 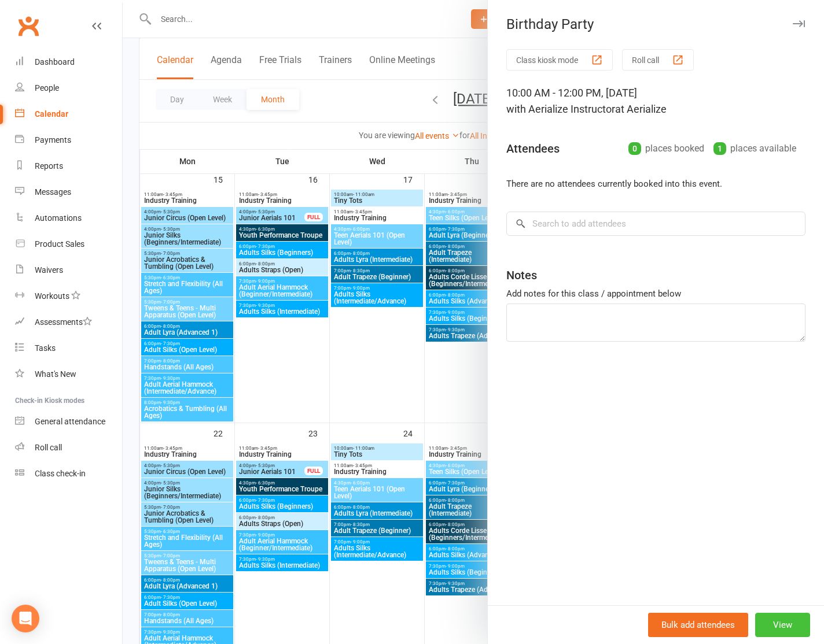 What do you see at coordinates (68, 193) in the screenshot?
I see `a: Messages` at bounding box center [68, 193].